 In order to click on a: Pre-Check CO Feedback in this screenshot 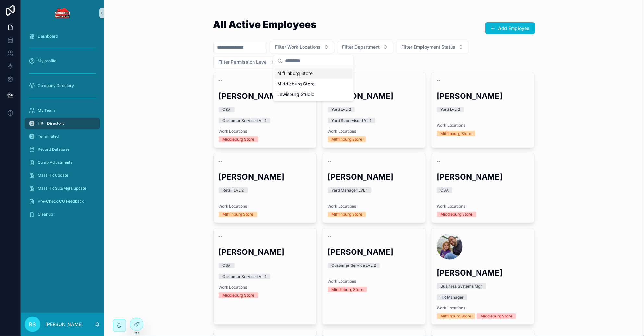, I will do `click(62, 201)`.